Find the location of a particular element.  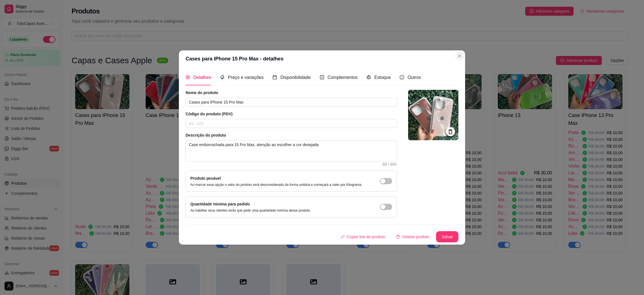

span: Preço e variações is located at coordinates (246, 77).